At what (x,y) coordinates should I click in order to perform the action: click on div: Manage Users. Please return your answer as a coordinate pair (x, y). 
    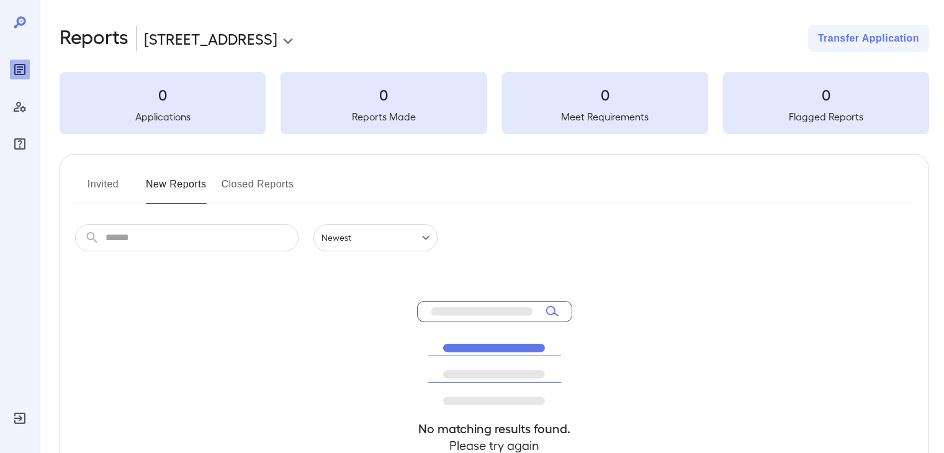
    Looking at the image, I should click on (20, 107).